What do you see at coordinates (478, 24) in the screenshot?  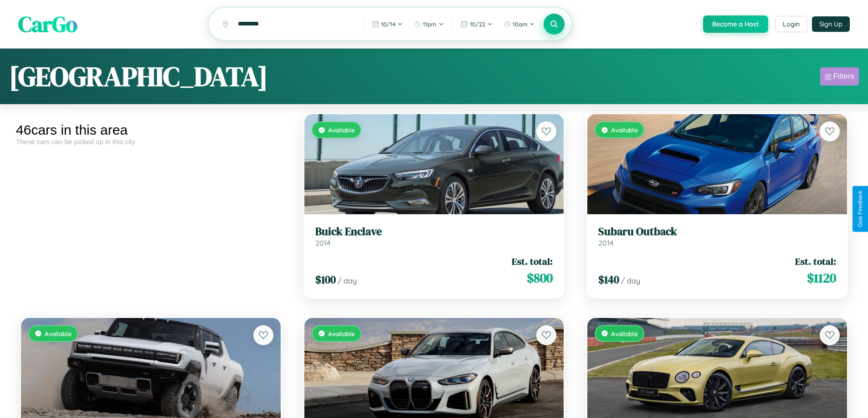 I see `span: 10 / 22` at bounding box center [478, 24].